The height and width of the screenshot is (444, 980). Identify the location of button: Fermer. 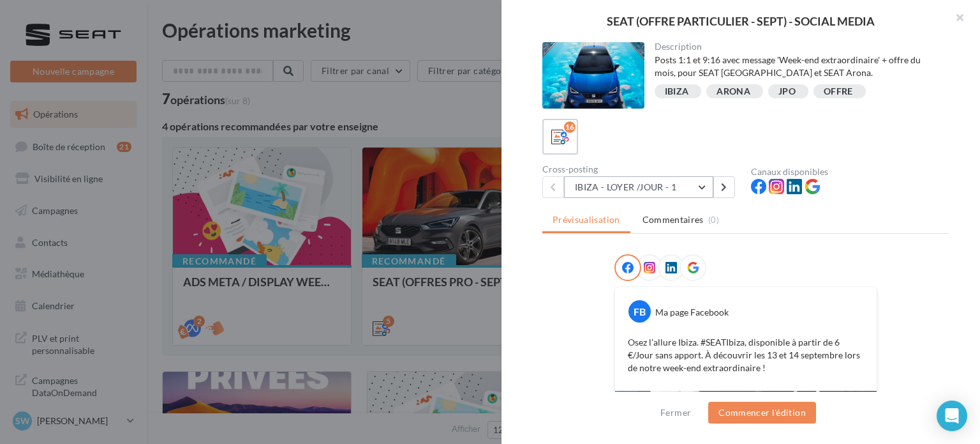
(676, 412).